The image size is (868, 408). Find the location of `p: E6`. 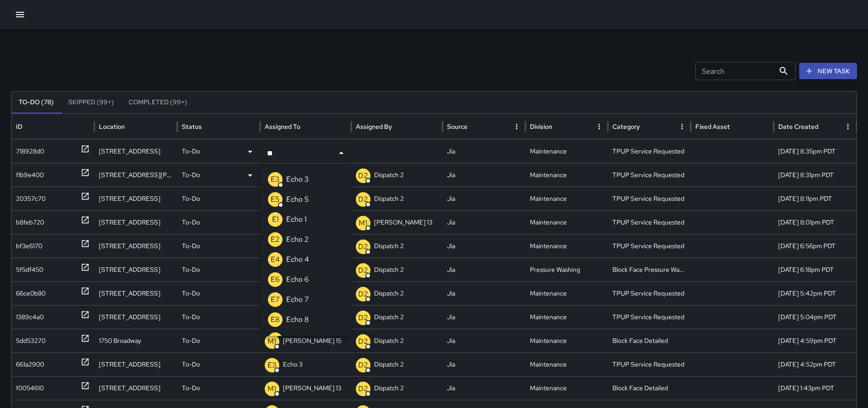

p: E6 is located at coordinates (275, 280).